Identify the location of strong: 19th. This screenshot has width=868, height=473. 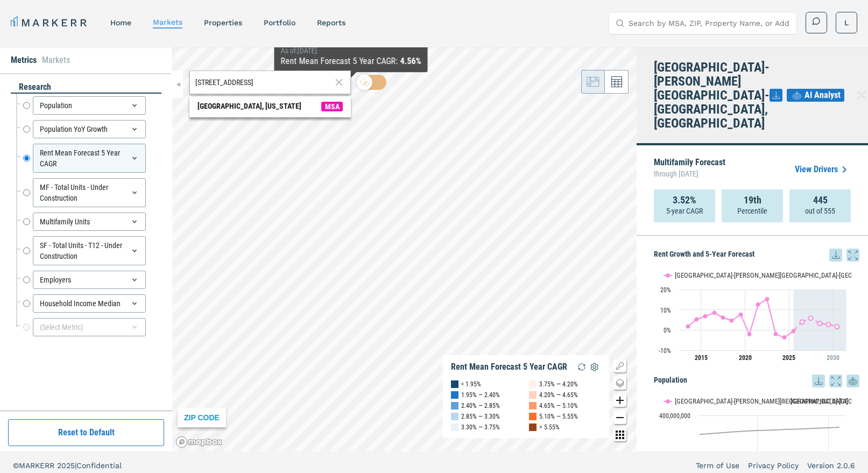
(753, 200).